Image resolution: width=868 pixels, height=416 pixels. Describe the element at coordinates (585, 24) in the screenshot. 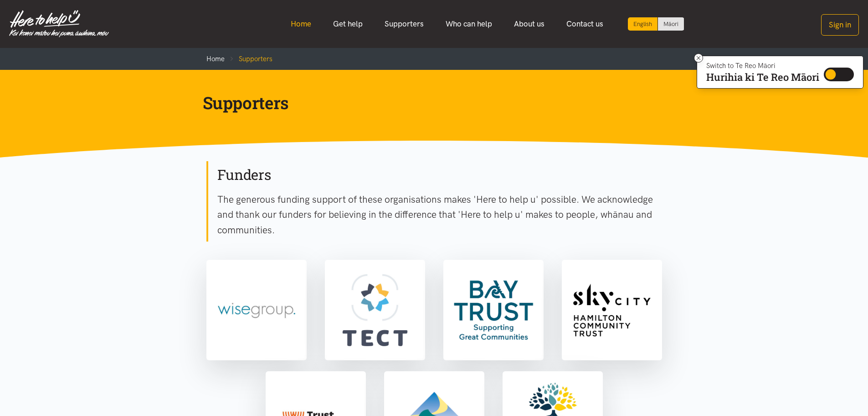

I see `a: Contact us` at that location.